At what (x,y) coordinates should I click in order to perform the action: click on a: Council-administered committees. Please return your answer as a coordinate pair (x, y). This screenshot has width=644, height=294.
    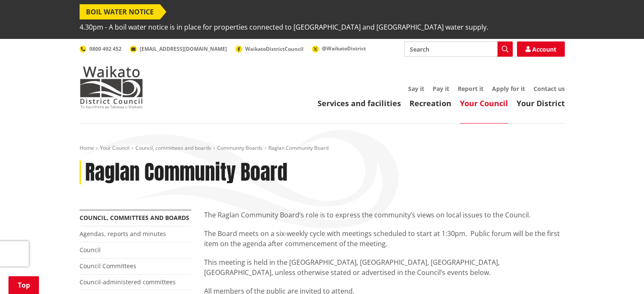
    Looking at the image, I should click on (128, 282).